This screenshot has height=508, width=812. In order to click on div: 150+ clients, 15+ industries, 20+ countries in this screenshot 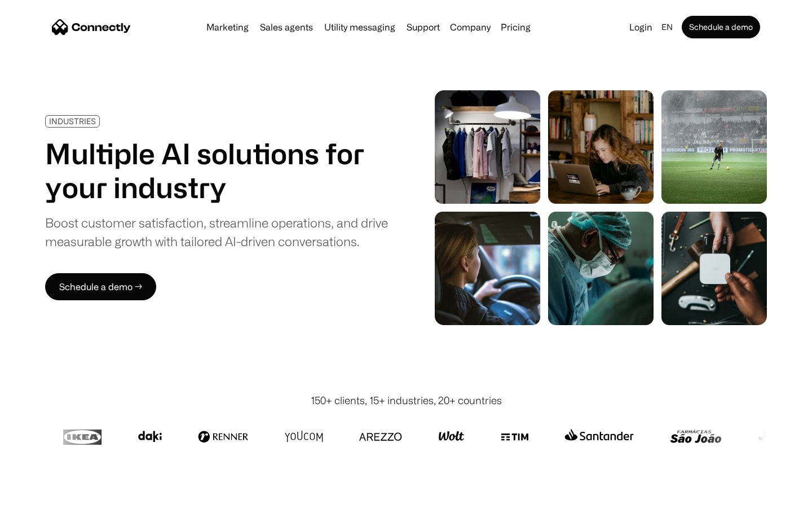, I will do `click(406, 400)`.